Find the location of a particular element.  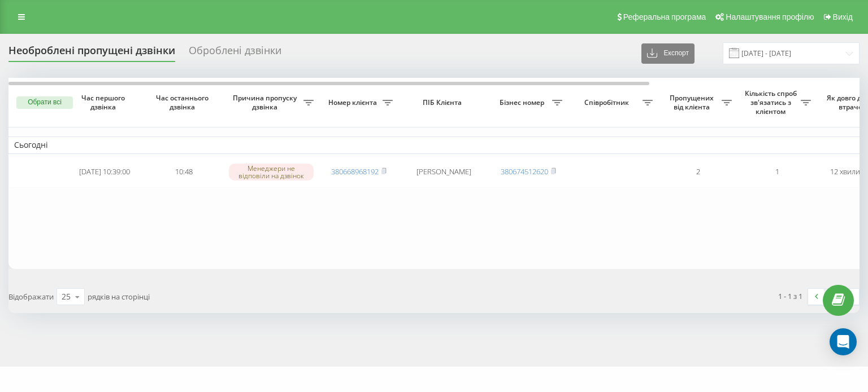

div: 1 - 1 з 1 is located at coordinates (789, 297).